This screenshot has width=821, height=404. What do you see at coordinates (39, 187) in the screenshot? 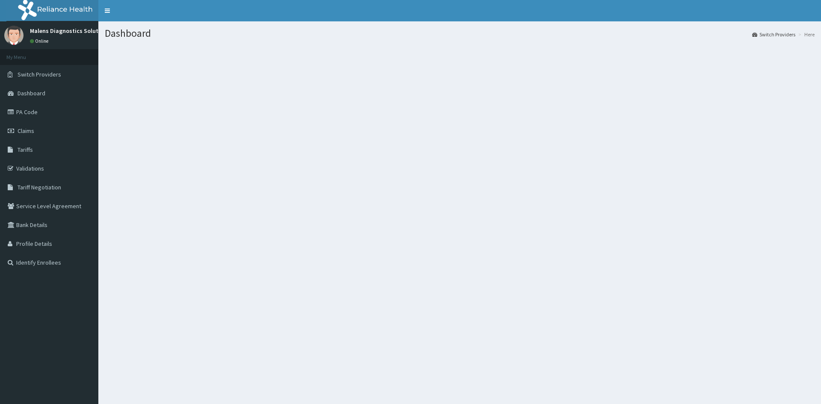
I see `span: Tariff Negotiation` at bounding box center [39, 187].